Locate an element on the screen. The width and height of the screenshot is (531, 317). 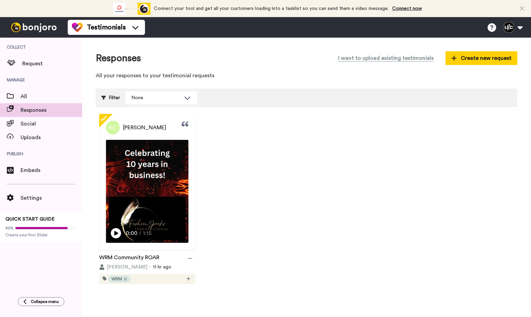
span: 1:15 is located at coordinates (149, 233).